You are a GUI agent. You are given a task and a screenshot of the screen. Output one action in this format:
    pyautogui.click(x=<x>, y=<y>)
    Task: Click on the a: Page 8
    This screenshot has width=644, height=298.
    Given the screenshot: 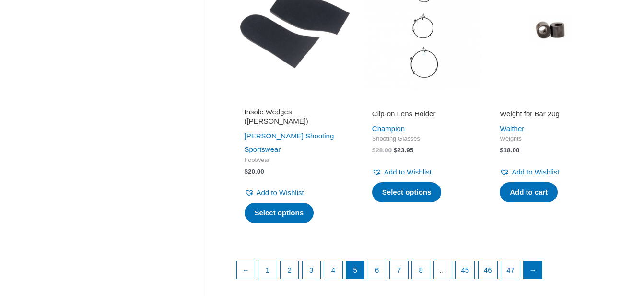 What is the action you would take?
    pyautogui.click(x=421, y=270)
    